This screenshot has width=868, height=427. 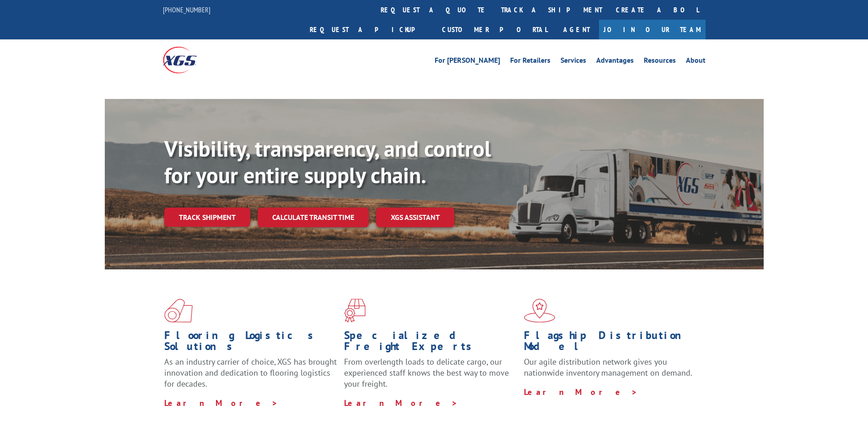 What do you see at coordinates (328, 162) in the screenshot?
I see `b: Visibility, transparency, and control for your entire supply chain.` at bounding box center [328, 162].